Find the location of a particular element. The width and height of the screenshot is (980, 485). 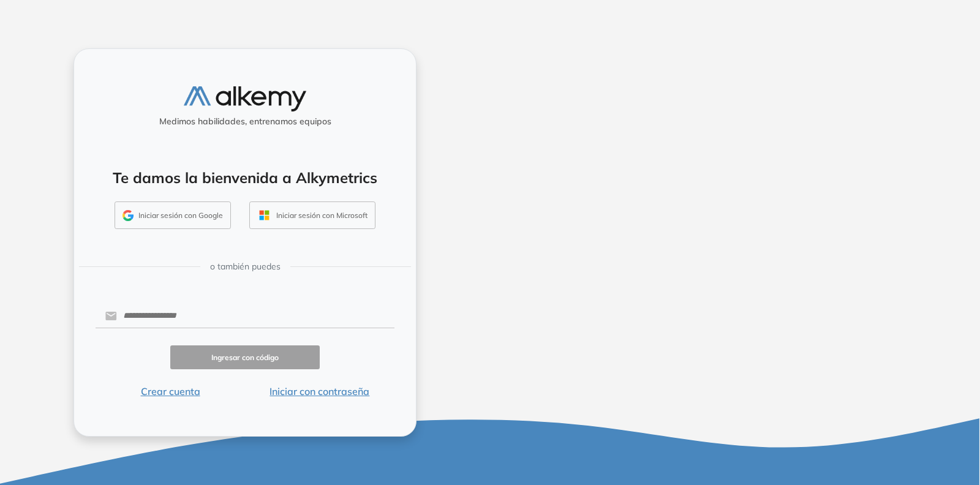

button: Iniciar con contraseña is located at coordinates (320, 391).